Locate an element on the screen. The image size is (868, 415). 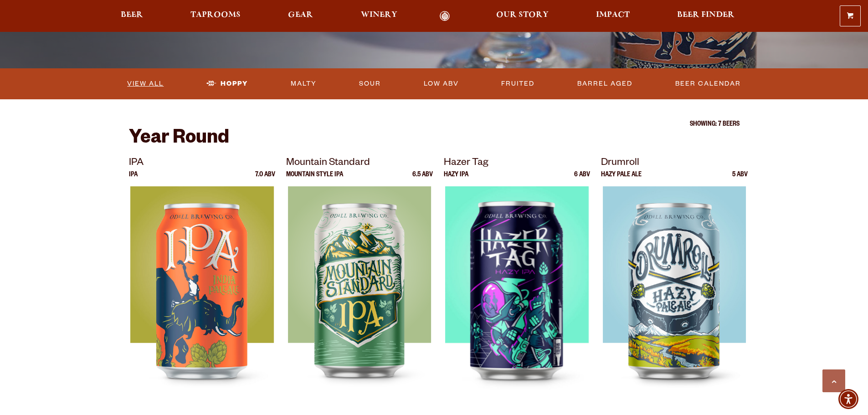
div: Accessibility Menu is located at coordinates (848, 399).